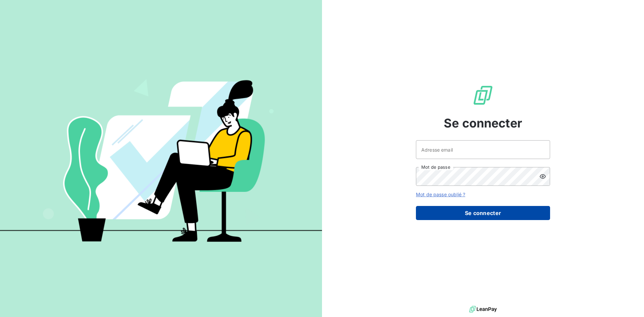 This screenshot has height=317, width=644. Describe the element at coordinates (440, 195) in the screenshot. I see `a: Mot de passe oublié ?` at that location.